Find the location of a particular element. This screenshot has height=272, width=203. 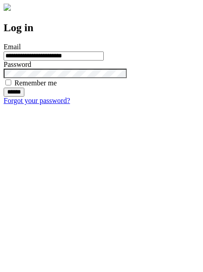

a: Forgot your password? is located at coordinates (37, 100).